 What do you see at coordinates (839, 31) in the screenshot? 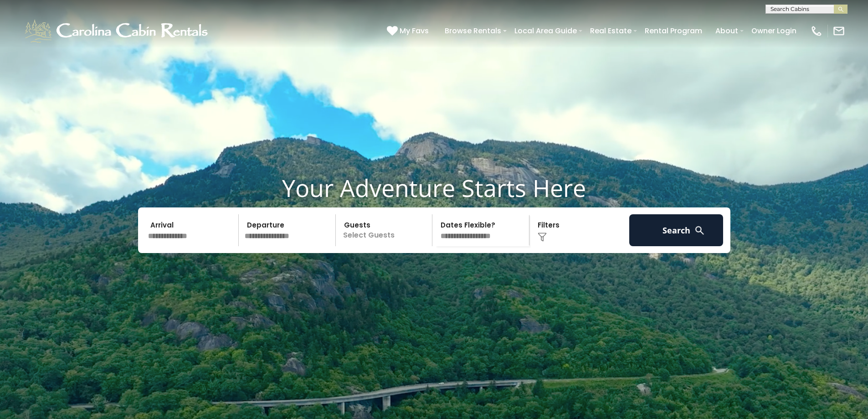
I see `img: mail-regular-white.png` at bounding box center [839, 31].